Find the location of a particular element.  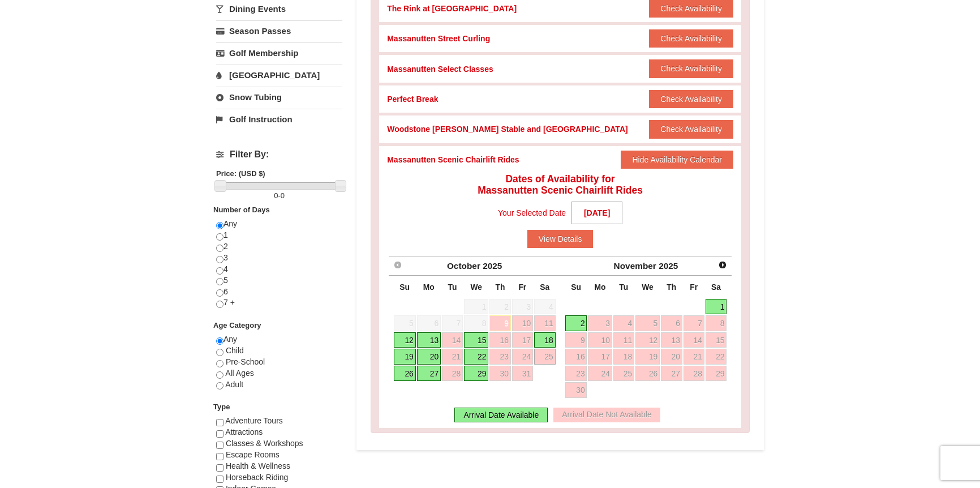

a: Snow Tubing is located at coordinates (279, 97).